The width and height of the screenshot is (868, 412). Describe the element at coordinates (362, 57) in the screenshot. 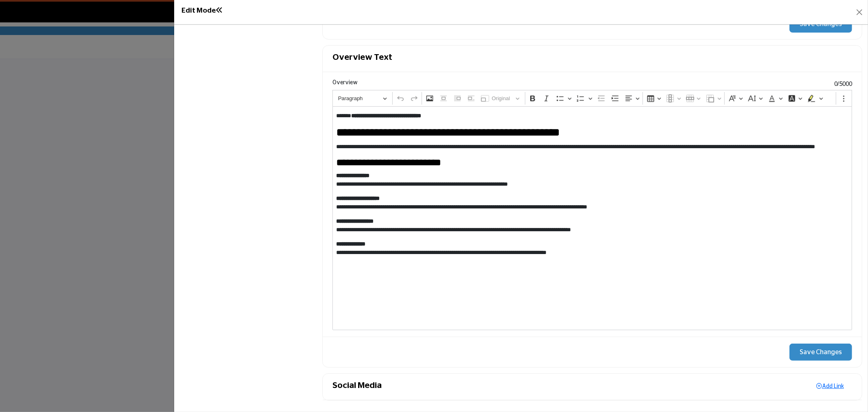

I see `h4: Overview Text` at that location.